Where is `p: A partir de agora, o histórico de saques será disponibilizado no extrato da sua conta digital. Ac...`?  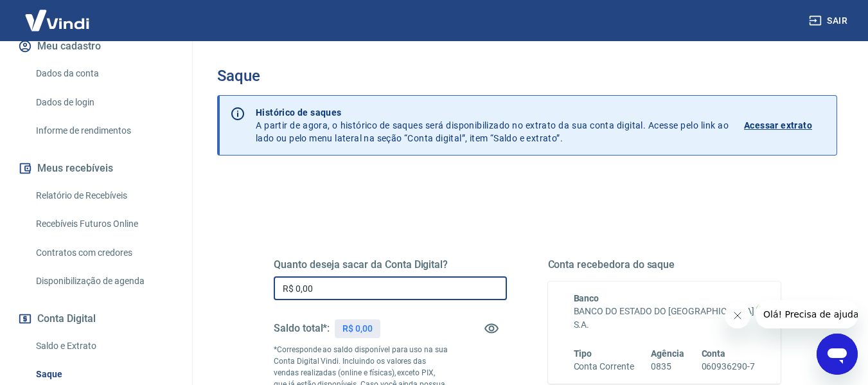
p: A partir de agora, o histórico de saques será disponibilizado no extrato da sua conta digital. Ac... is located at coordinates (491, 125).